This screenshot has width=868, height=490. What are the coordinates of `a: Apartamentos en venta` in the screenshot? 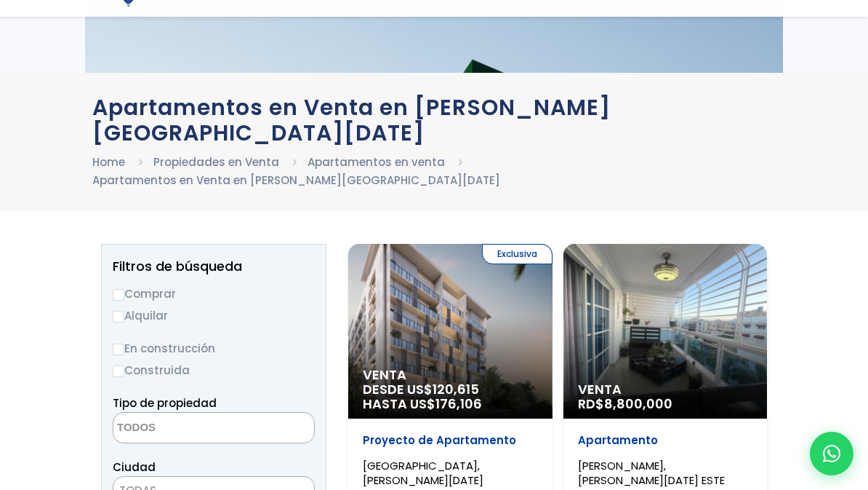 It's located at (376, 162).